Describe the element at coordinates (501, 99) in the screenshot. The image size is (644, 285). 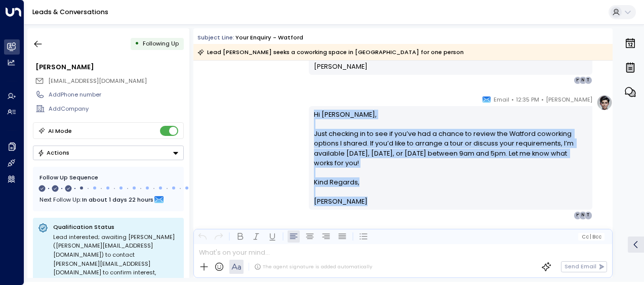
I see `span: Email` at that location.